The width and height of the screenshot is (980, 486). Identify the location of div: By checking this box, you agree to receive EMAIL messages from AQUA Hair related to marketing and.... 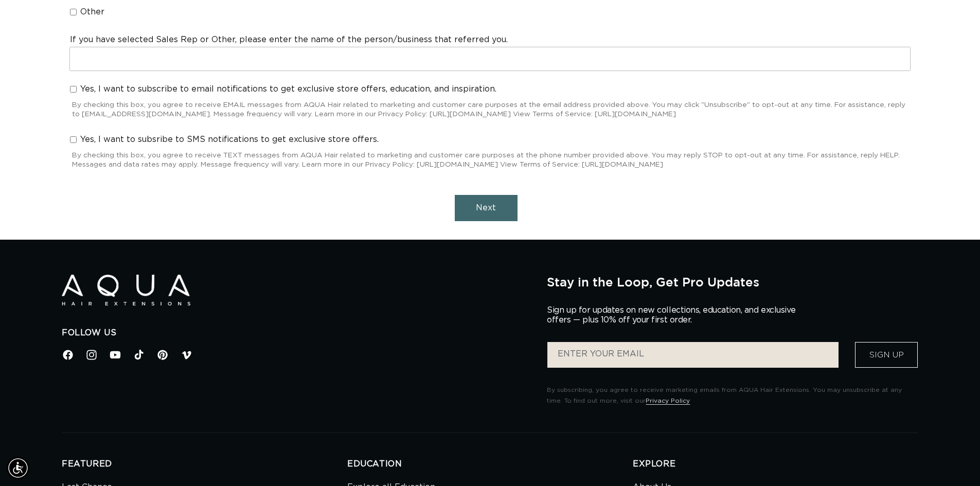
(490, 109).